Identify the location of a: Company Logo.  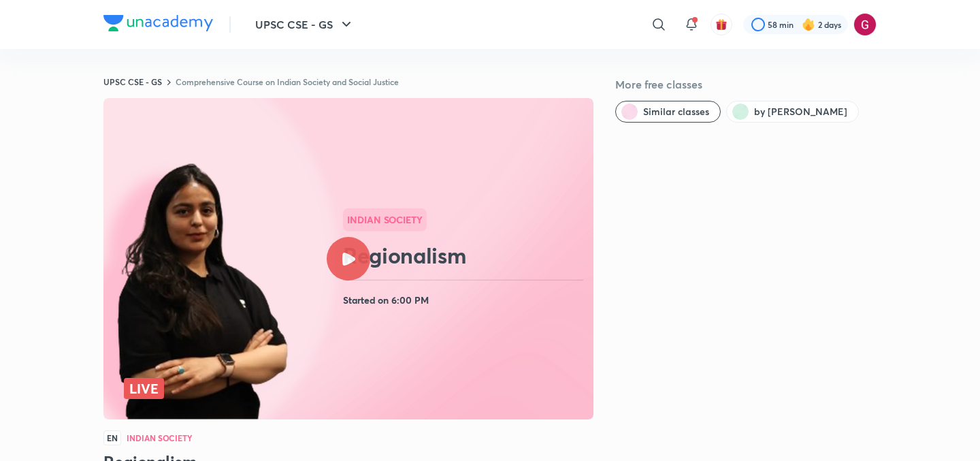
(158, 24).